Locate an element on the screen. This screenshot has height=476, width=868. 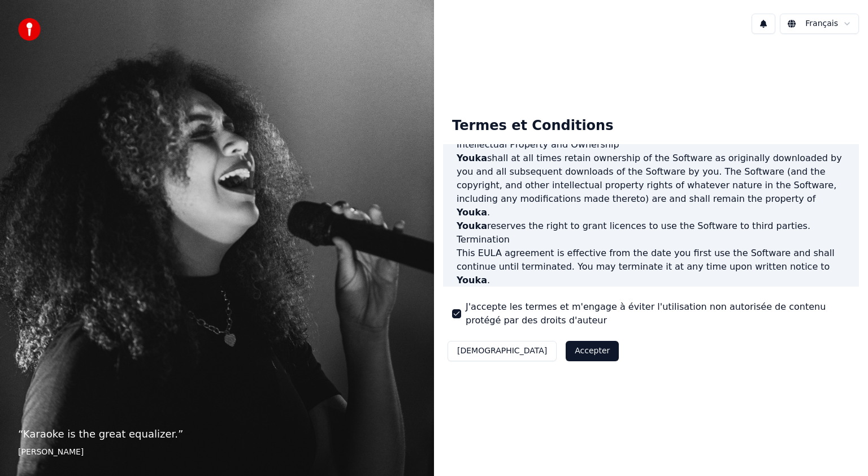
h3: Termination is located at coordinates (651, 240).